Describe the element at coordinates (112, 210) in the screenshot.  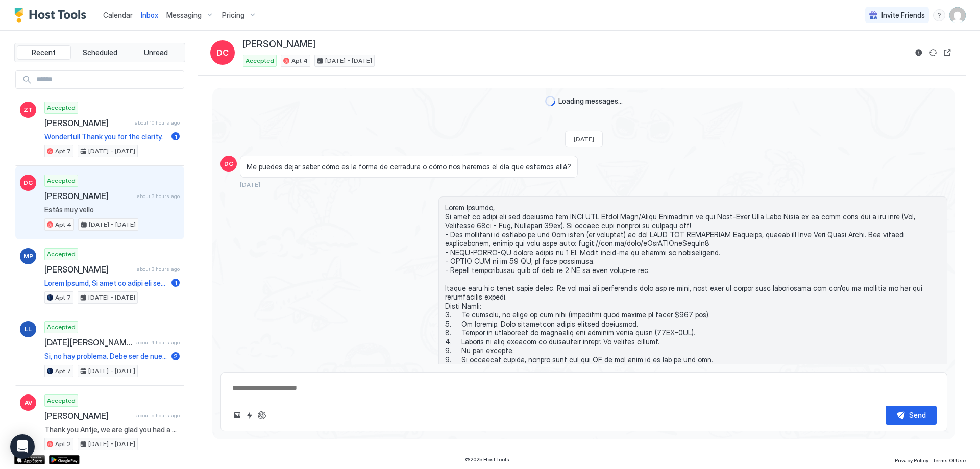
I see `span: Estás muy vello` at that location.